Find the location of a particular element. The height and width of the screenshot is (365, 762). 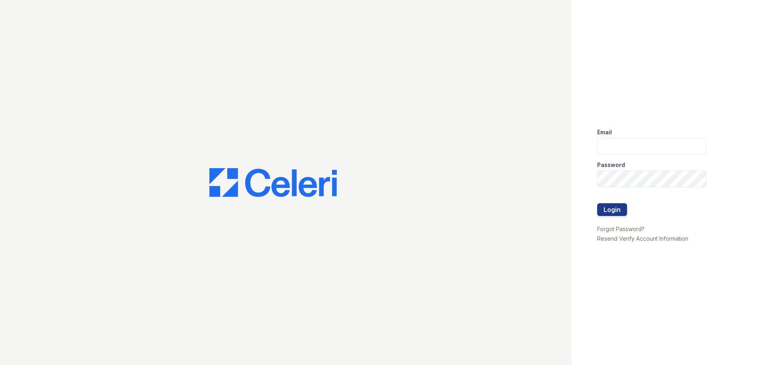

img: CE_Logo_Blue-a8612792a0a2168367f1c8372b55b34899dd931a85d93a1a3d3e32e68fde9ad4.png is located at coordinates (273, 182).